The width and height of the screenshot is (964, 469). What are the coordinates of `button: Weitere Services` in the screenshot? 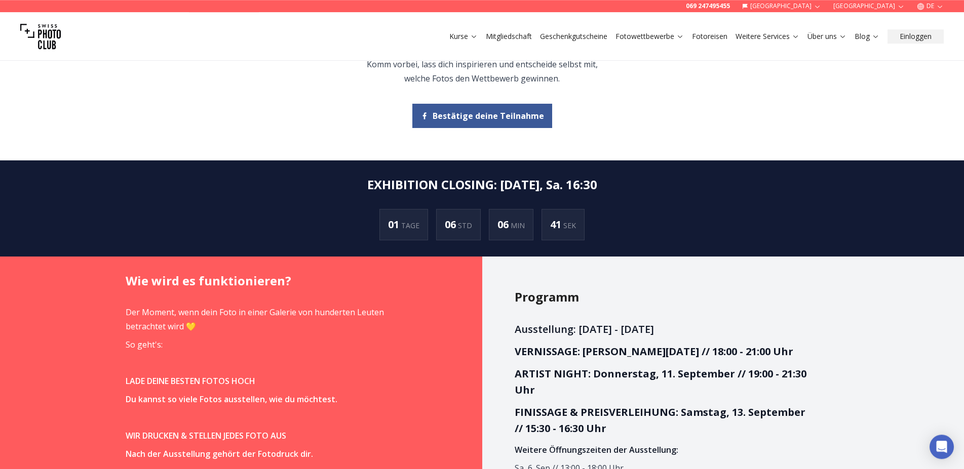 It's located at (767, 36).